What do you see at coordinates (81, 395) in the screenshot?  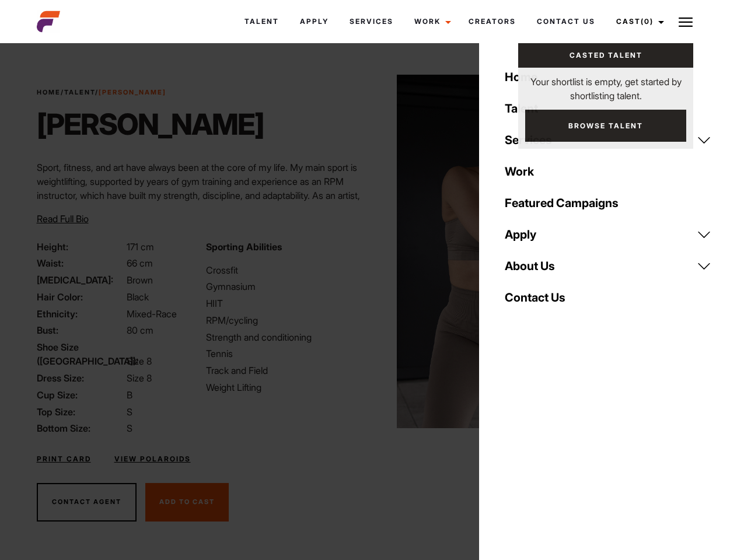 I see `span: Cup Size:` at bounding box center [81, 395].